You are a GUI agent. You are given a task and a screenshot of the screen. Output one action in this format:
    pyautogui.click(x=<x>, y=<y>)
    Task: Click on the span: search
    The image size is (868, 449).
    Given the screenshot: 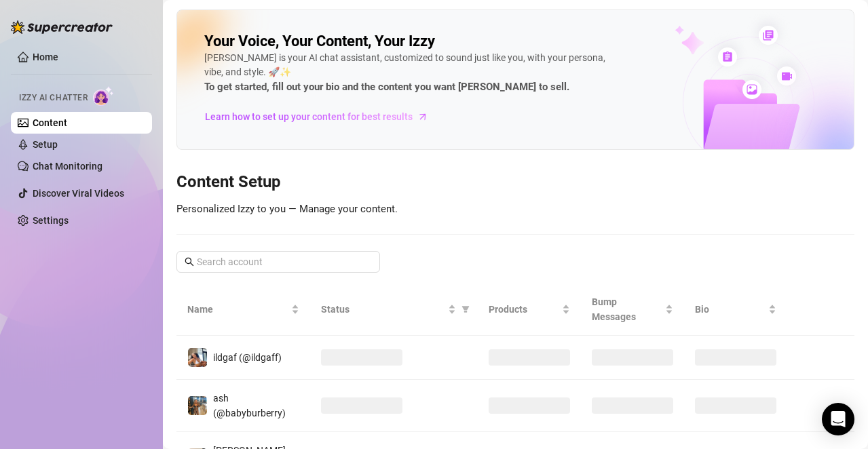 What is the action you would take?
    pyautogui.click(x=190, y=262)
    